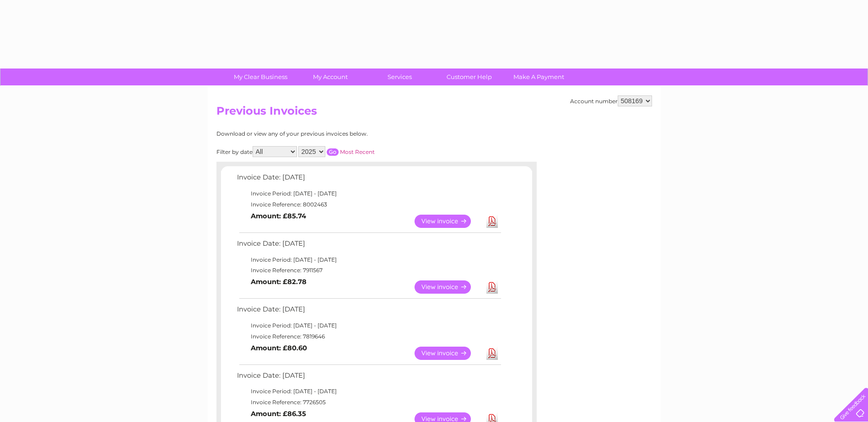  I want to click on td: Invoice Reference: 7726505, so click(368, 403).